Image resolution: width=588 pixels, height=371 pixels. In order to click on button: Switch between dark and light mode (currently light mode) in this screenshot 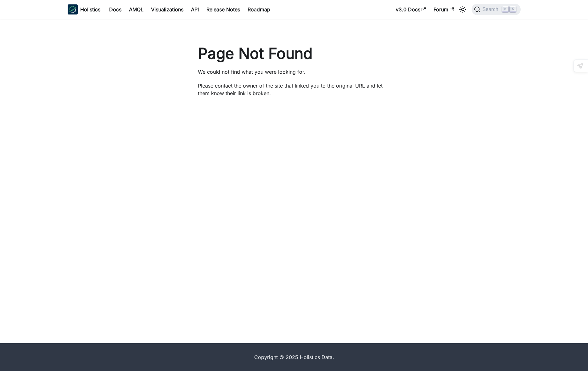, I will do `click(462, 10)`.